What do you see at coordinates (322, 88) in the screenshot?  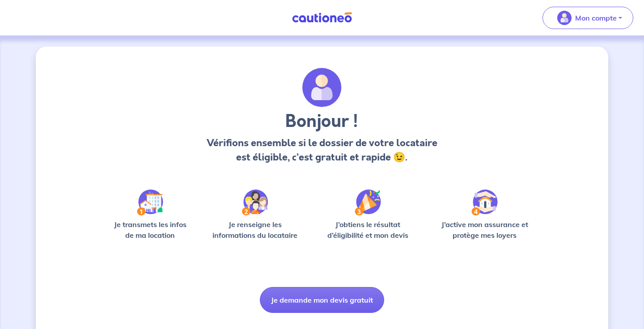 I see `img: archivate` at bounding box center [322, 88].